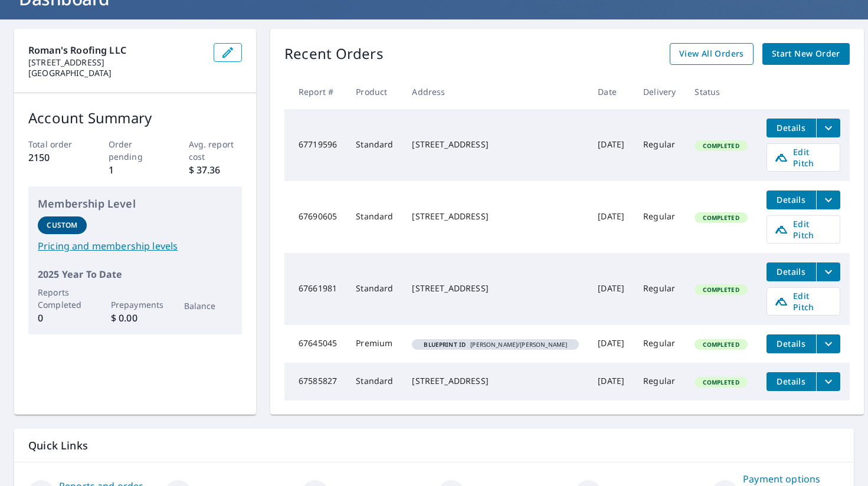 This screenshot has height=486, width=868. I want to click on p: $ 37.36, so click(216, 170).